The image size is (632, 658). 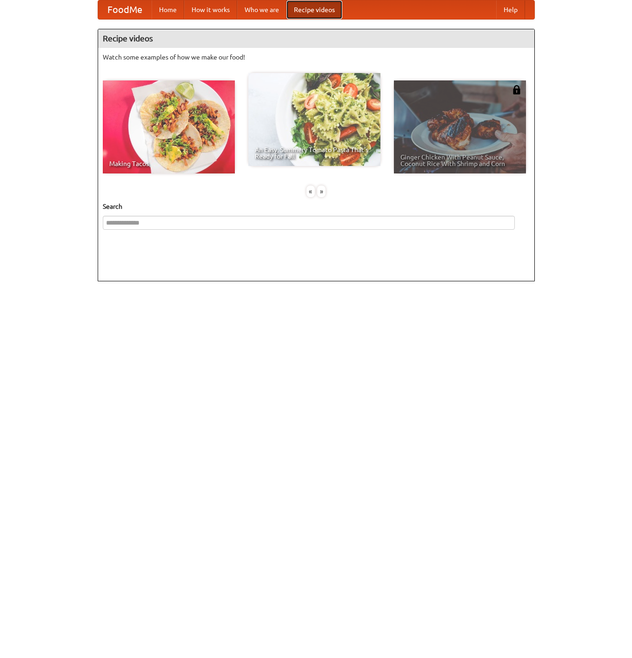 What do you see at coordinates (169, 164) in the screenshot?
I see `span: Making Tacos` at bounding box center [169, 164].